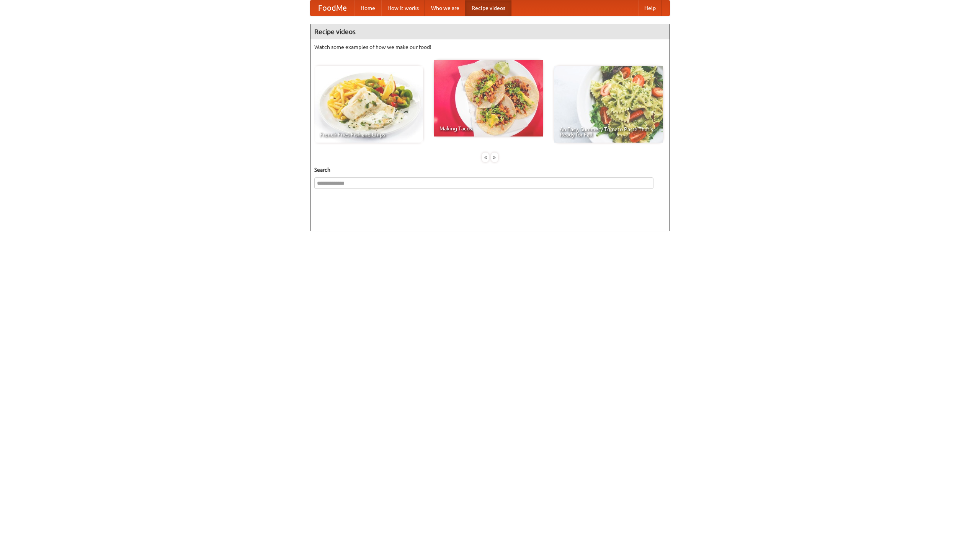 This screenshot has width=980, height=541. Describe the element at coordinates (650, 8) in the screenshot. I see `a: Help` at that location.